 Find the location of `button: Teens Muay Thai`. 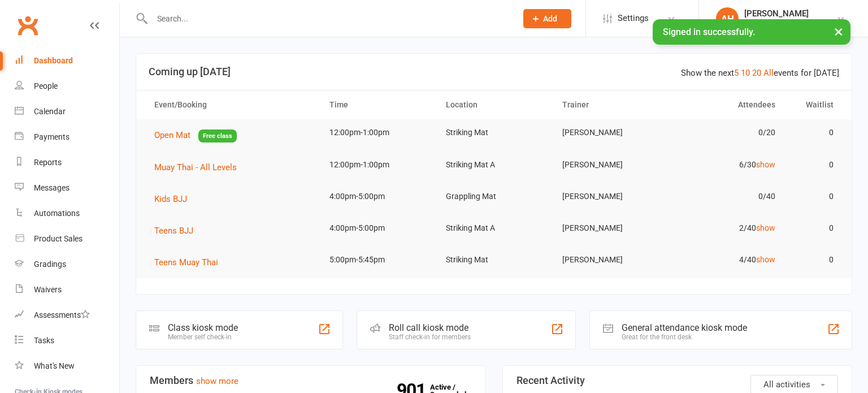

button: Teens Muay Thai is located at coordinates (190, 262).